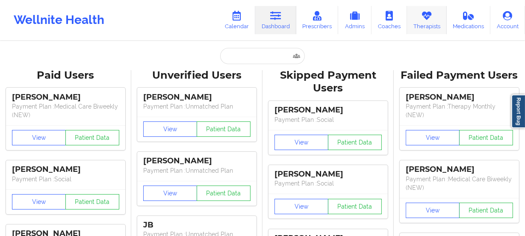 This screenshot has height=236, width=525. I want to click on div: Paid Users, so click(65, 75).